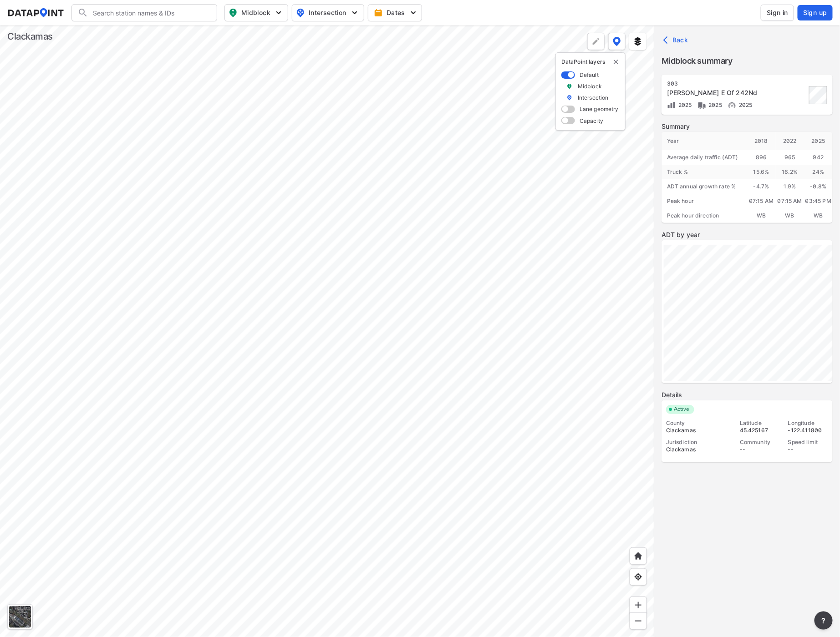  What do you see at coordinates (682, 410) in the screenshot?
I see `span: Active` at bounding box center [682, 410].